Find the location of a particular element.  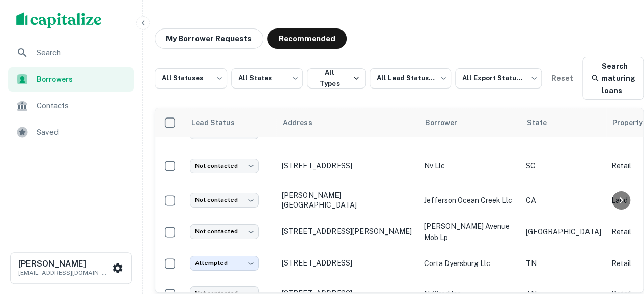

th: Borrower is located at coordinates (470, 122).